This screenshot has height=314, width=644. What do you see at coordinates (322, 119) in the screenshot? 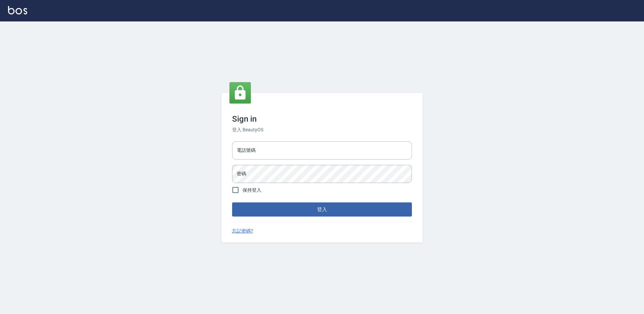
I see `h3: Sign in` at bounding box center [322, 119].